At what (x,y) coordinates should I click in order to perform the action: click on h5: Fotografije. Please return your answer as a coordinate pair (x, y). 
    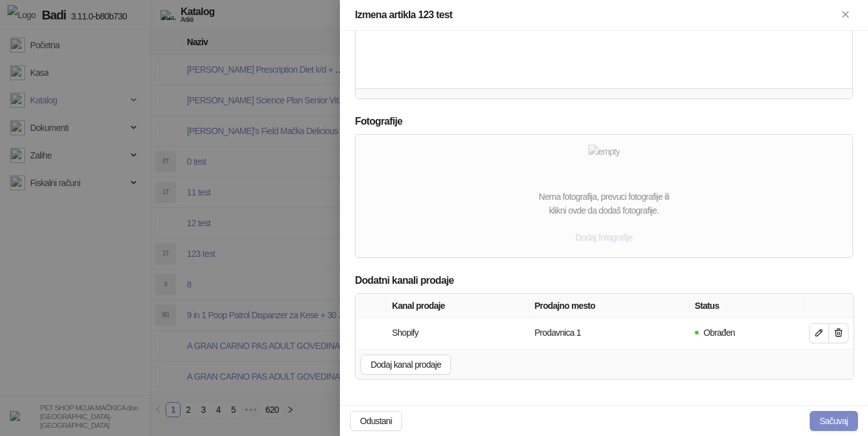
    Looking at the image, I should click on (603, 122).